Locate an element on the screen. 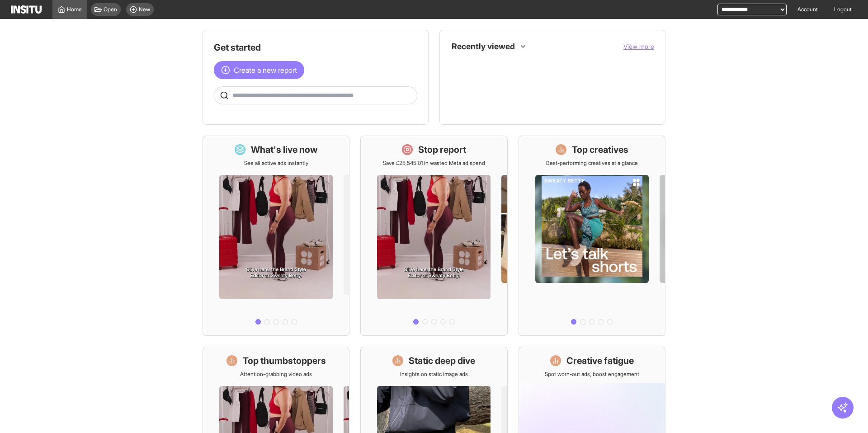 This screenshot has height=433, width=868. button: Create a new report is located at coordinates (259, 70).